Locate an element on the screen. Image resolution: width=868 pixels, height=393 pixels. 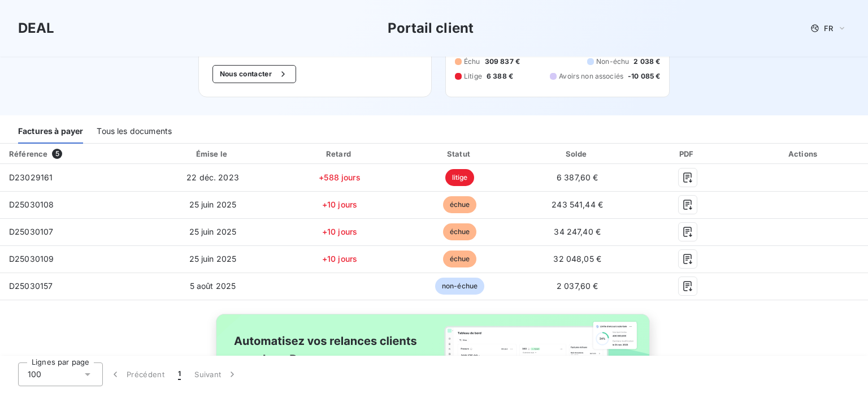
div: Tous les documents is located at coordinates (134, 132).